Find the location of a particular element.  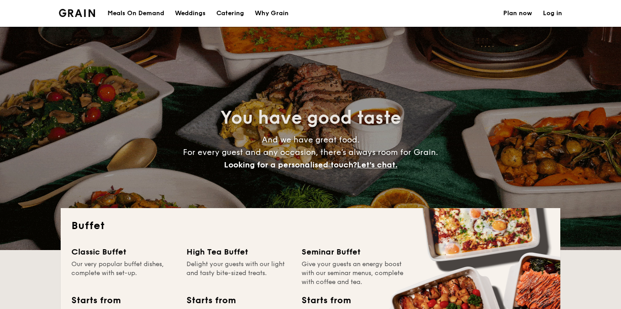

span: You have good taste is located at coordinates (310, 118).